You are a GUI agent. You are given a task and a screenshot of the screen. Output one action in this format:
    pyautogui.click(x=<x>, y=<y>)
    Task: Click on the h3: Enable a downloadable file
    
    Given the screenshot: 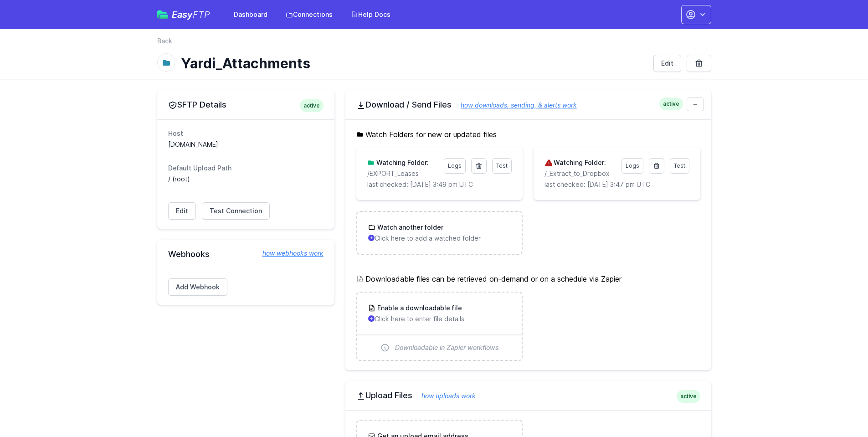 What is the action you would take?
    pyautogui.click(x=419, y=308)
    